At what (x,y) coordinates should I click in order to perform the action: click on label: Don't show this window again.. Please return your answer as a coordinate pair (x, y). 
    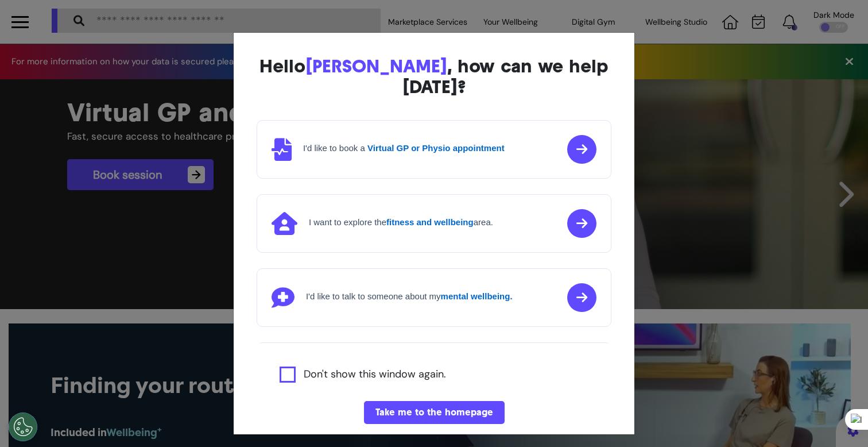
    Looking at the image, I should click on (375, 375).